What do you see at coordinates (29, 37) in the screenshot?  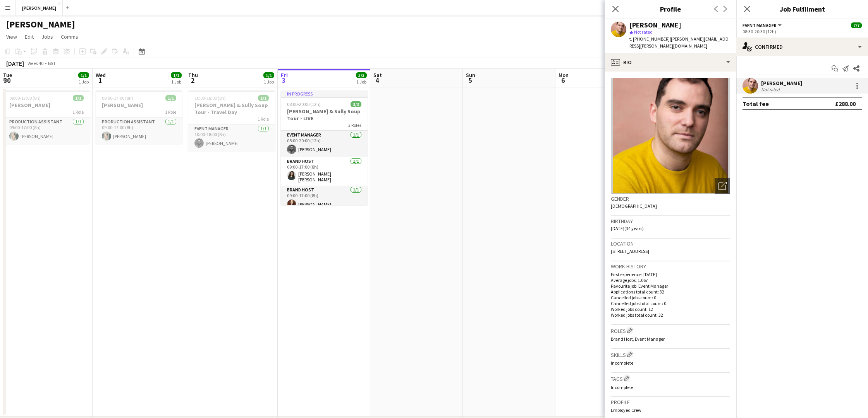 I see `a: Edit` at bounding box center [29, 37].